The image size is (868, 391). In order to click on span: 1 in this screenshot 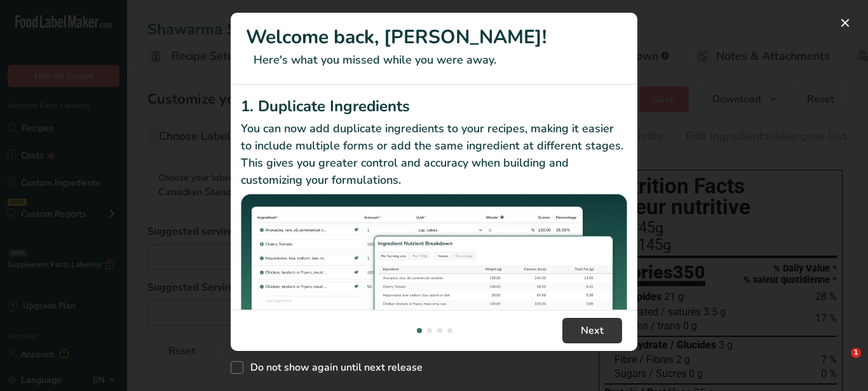, I will do `click(856, 353)`.